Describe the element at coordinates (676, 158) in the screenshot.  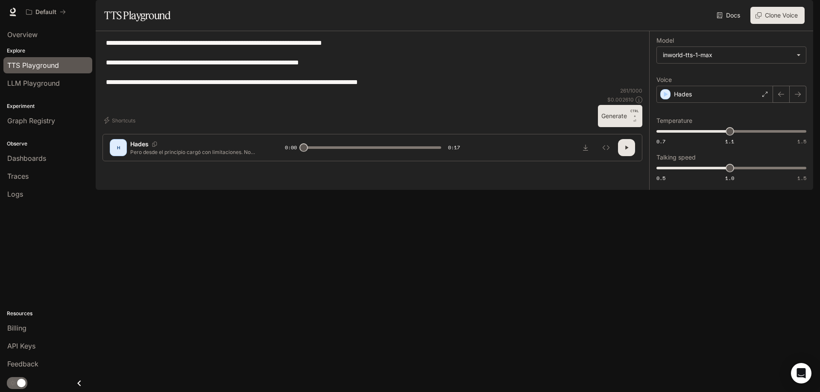
I see `p: Talking speed` at that location.